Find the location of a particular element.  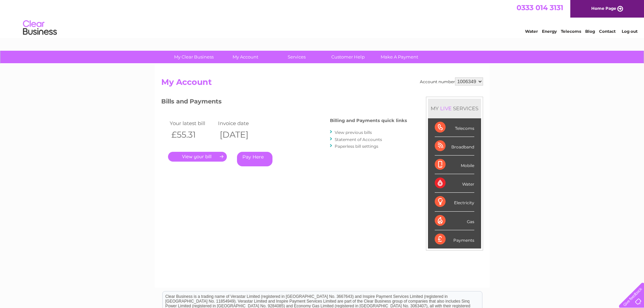

a: Telecoms is located at coordinates (571, 31).